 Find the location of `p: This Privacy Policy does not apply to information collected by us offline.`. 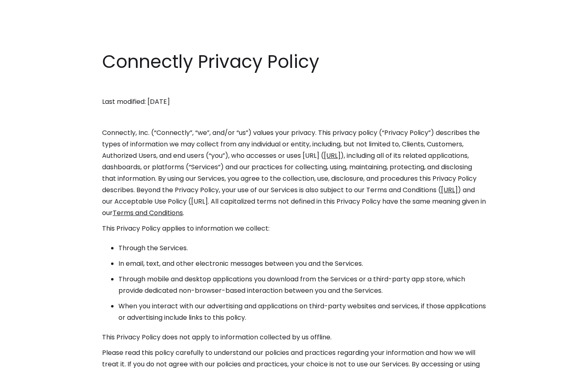

p: This Privacy Policy does not apply to information collected by us offline. is located at coordinates (294, 337).